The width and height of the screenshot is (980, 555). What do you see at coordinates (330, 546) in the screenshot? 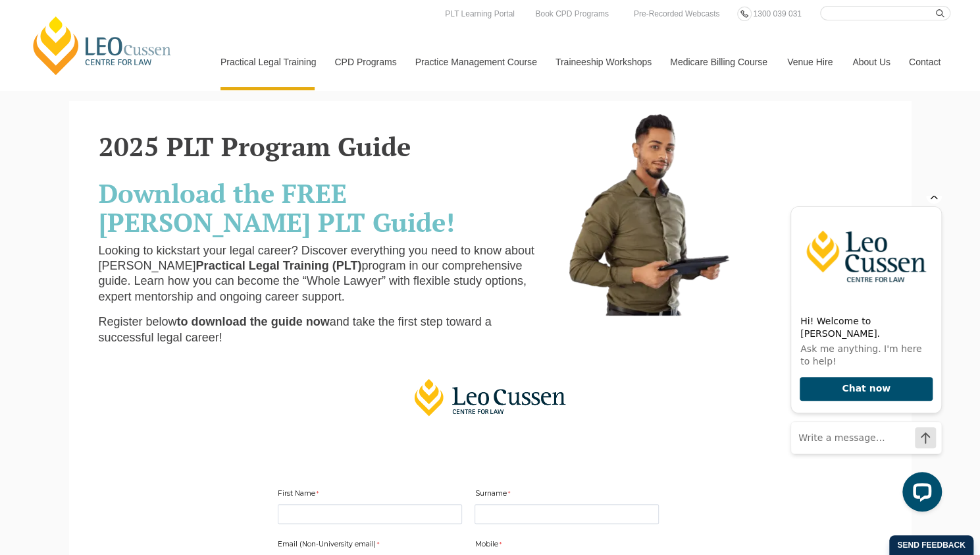
I see `label: Email (Non-University email)` at bounding box center [330, 546].